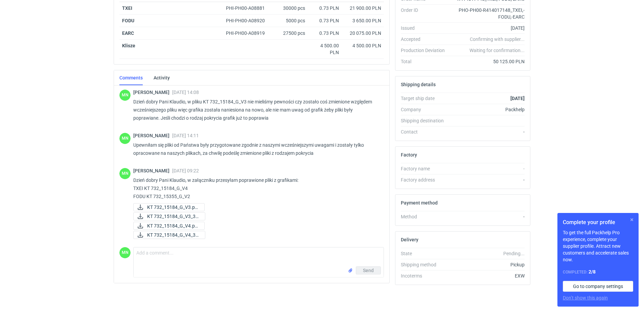 The width and height of the screenshot is (644, 312). What do you see at coordinates (249, 8) in the screenshot?
I see `div: PHI-PH00-A08881` at bounding box center [249, 8].